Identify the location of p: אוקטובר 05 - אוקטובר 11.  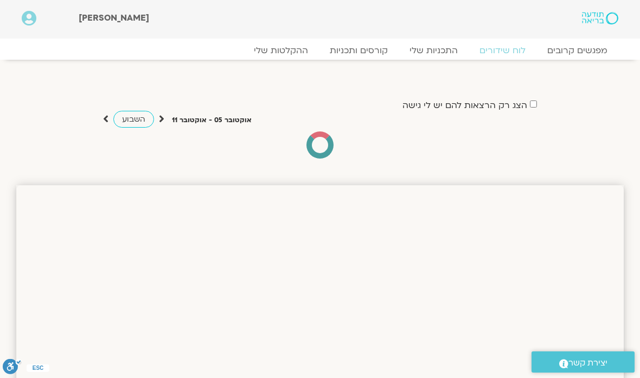
(212, 120).